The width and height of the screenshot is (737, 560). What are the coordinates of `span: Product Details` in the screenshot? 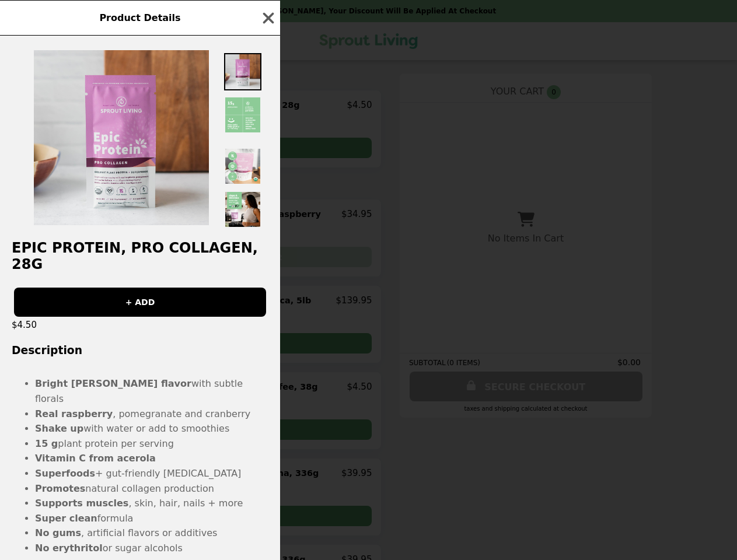 It's located at (139, 17).